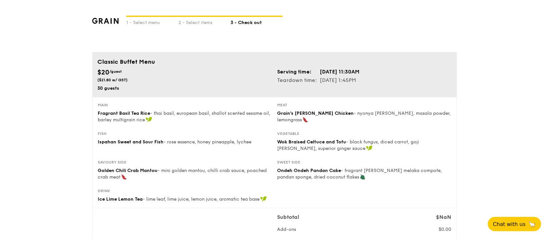 This screenshot has width=549, height=239. Describe the element at coordinates (510, 224) in the screenshot. I see `span: Chat with us` at that location.